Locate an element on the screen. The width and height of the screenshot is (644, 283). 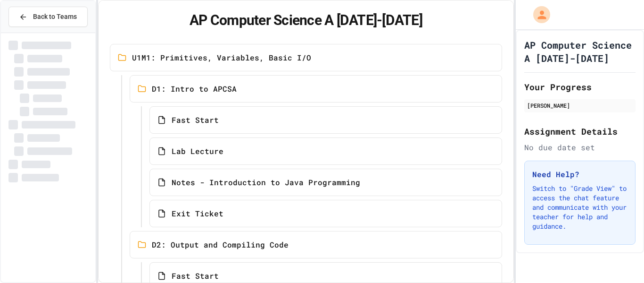
p: Switch to "Grade View" to access the chat feature and communicate with your teacher for help and ... is located at coordinates (580, 207).